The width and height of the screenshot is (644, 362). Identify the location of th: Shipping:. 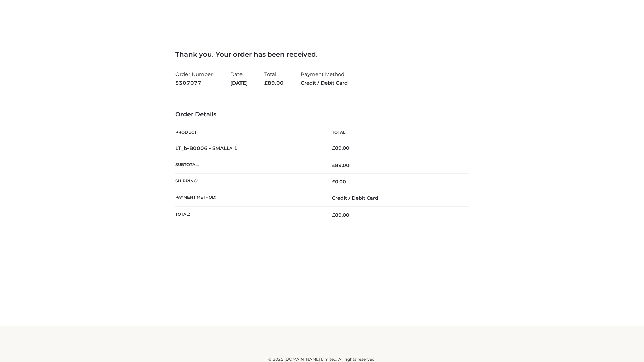
(248, 182).